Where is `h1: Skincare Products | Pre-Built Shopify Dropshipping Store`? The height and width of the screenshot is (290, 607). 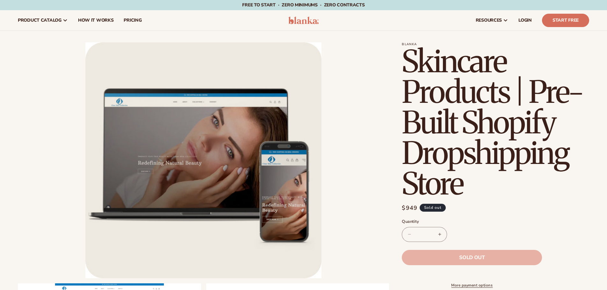
h1: Skincare Products | Pre-Built Shopify Dropshipping Store is located at coordinates (495, 123).